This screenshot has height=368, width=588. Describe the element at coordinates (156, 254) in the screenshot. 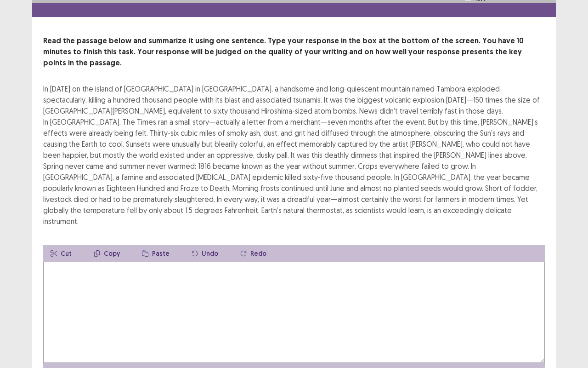

I see `button: Paste` at that location.